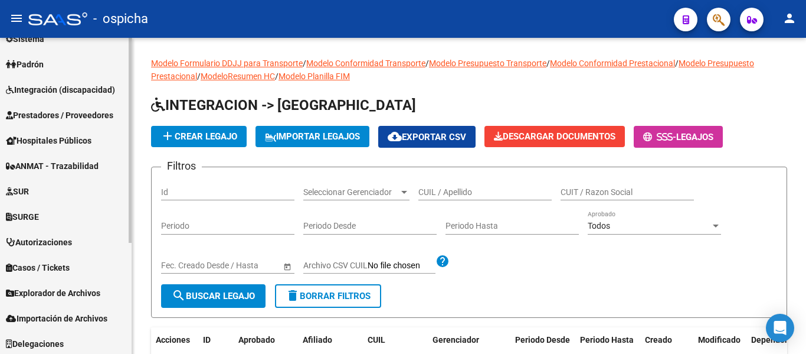 The image size is (806, 354). I want to click on mat-icon: delete, so click(293, 295).